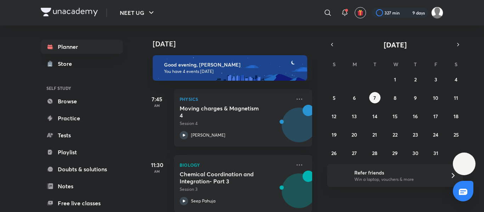 The image size is (484, 212). I want to click on abbr: October 7, 2025, so click(374, 98).